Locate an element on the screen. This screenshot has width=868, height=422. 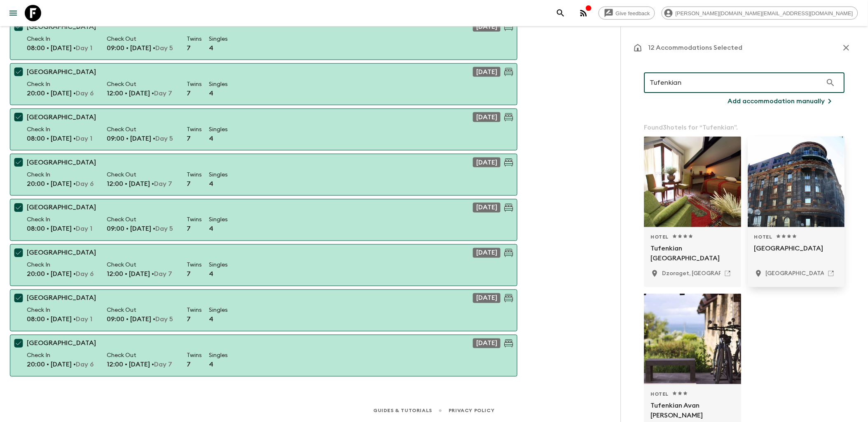
p: Found 3 hotels for “ Tufenkian ”. is located at coordinates (744, 127).